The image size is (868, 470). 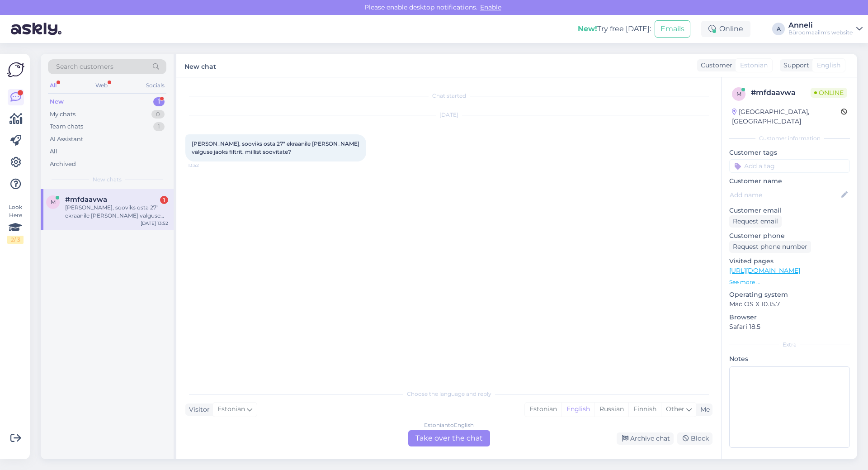 What do you see at coordinates (16, 70) in the screenshot?
I see `img: Askly Logo` at bounding box center [16, 70].